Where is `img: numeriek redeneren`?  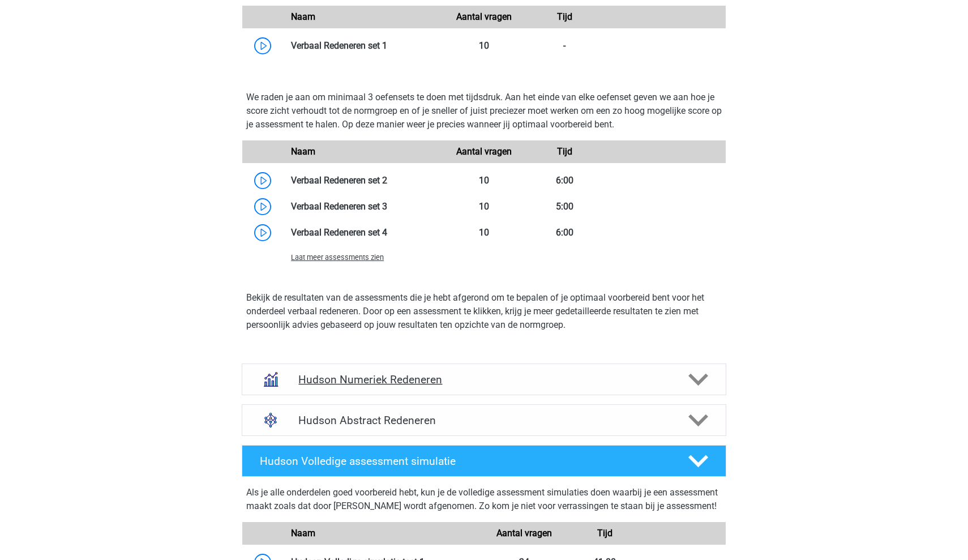 img: numeriek redeneren is located at coordinates (271, 379).